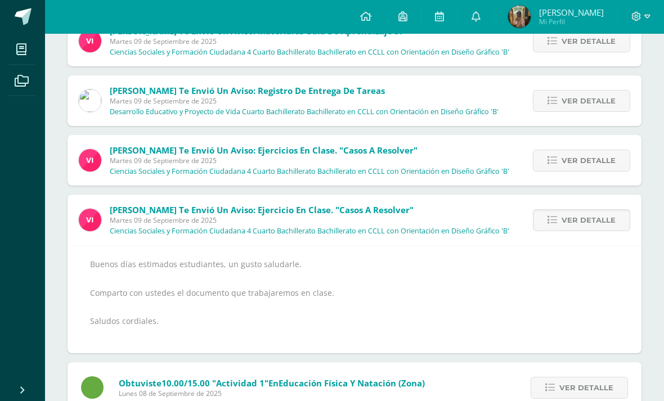 The image size is (664, 401). Describe the element at coordinates (352, 384) in the screenshot. I see `span: Educación Física y Natación (Zona)` at that location.